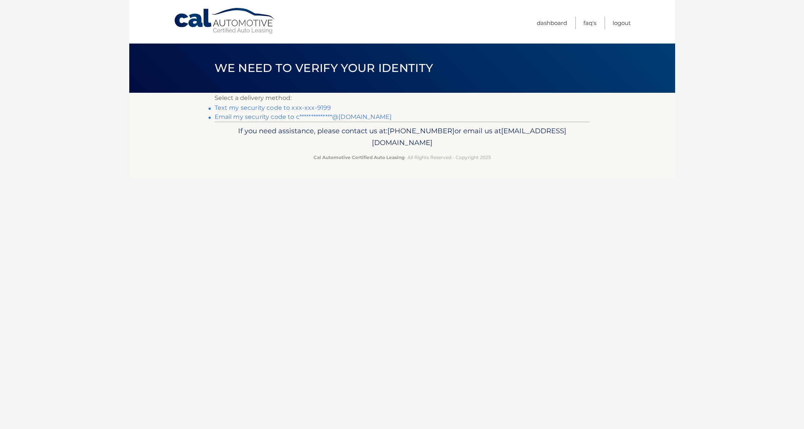 This screenshot has width=804, height=429. I want to click on span: We need to verify your identity, so click(324, 68).